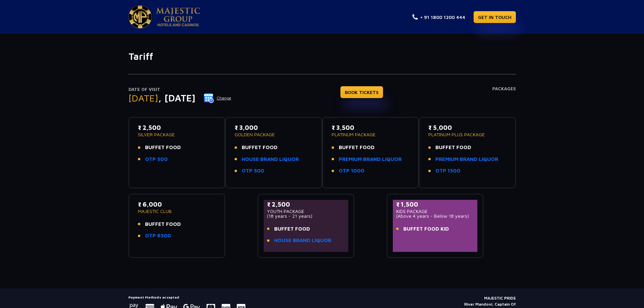 This screenshot has height=308, width=644. What do you see at coordinates (306, 211) in the screenshot?
I see `p: YOUTH PACKAGE` at bounding box center [306, 211].